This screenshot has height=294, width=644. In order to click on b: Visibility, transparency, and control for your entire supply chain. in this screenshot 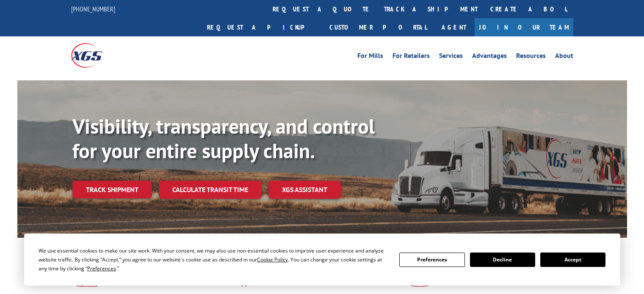, I will do `click(223, 138)`.